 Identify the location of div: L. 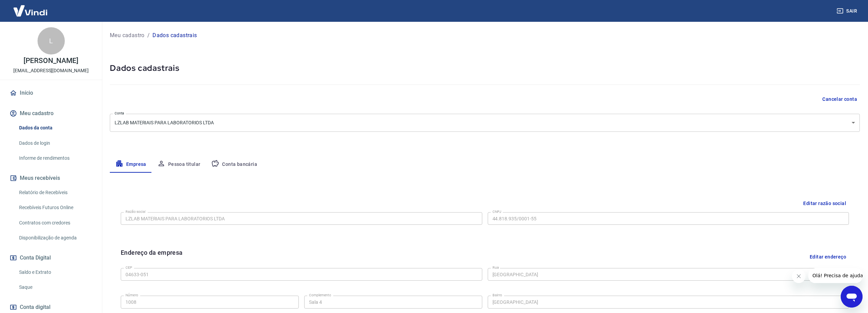
(52, 41).